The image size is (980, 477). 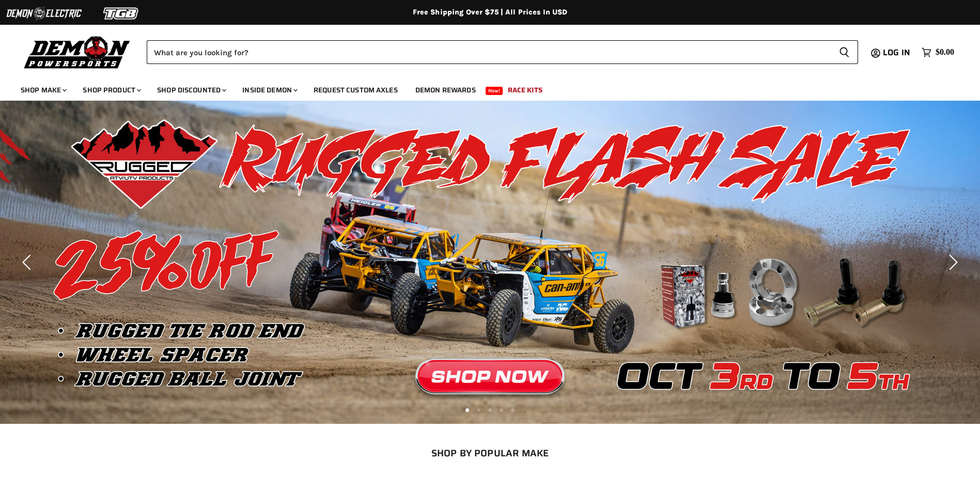 I want to click on input: Search, so click(x=489, y=52).